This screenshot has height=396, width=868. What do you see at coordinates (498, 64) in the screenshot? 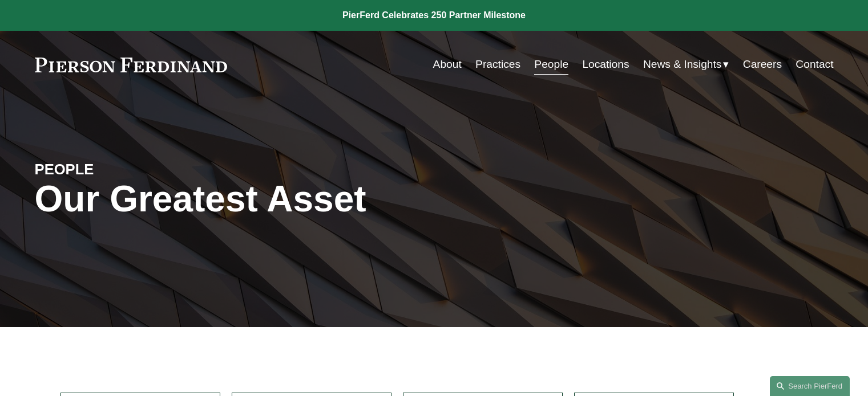
I see `a: Practices` at bounding box center [498, 64].